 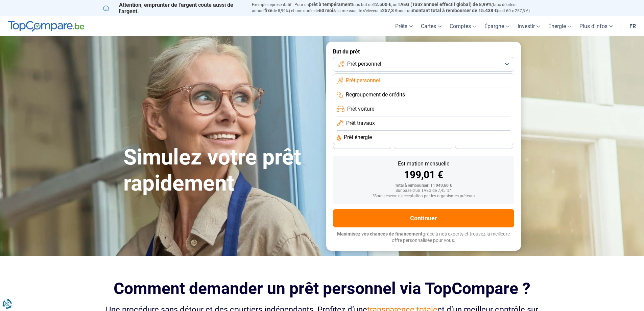 I want to click on p: Exemple représentatif : Pour un tous but de , un (taux débiteur annuel de 8,99%) et une durée de ..., so click(x=397, y=8).